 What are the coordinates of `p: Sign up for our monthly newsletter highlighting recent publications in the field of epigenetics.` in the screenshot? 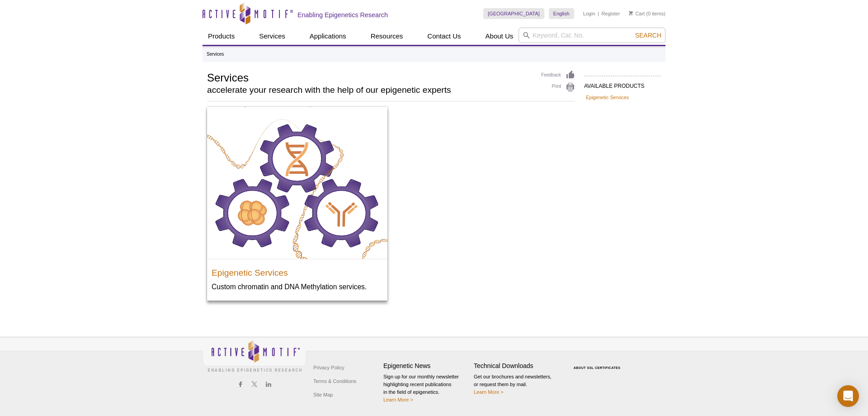 It's located at (427, 388).